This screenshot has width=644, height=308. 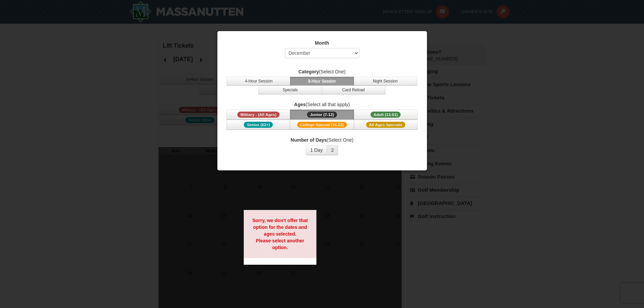 What do you see at coordinates (385, 115) in the screenshot?
I see `span: Adult (13-61)` at bounding box center [385, 115].